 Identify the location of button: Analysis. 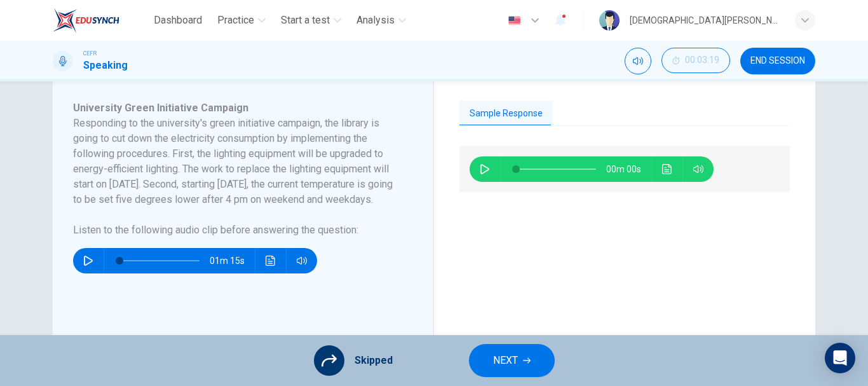
(381, 20).